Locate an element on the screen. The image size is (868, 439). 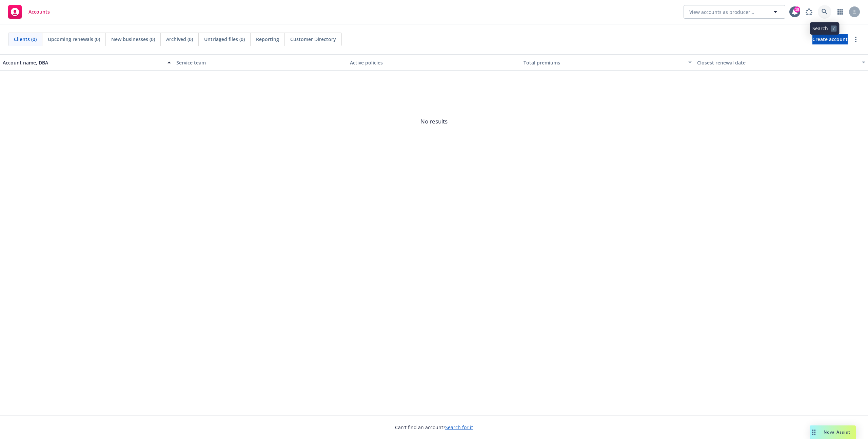
a: Accounts is located at coordinates (29, 12).